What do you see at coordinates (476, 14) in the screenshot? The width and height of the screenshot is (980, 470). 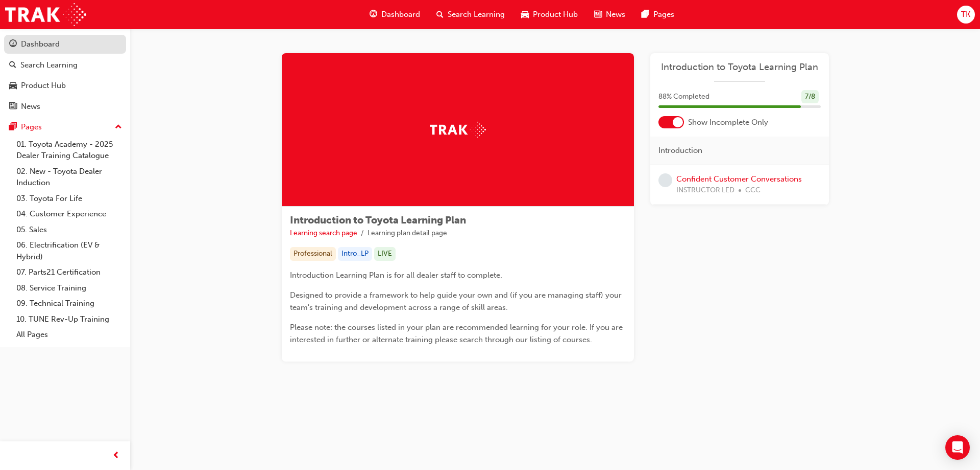 I see `span: Search Learning` at bounding box center [476, 14].